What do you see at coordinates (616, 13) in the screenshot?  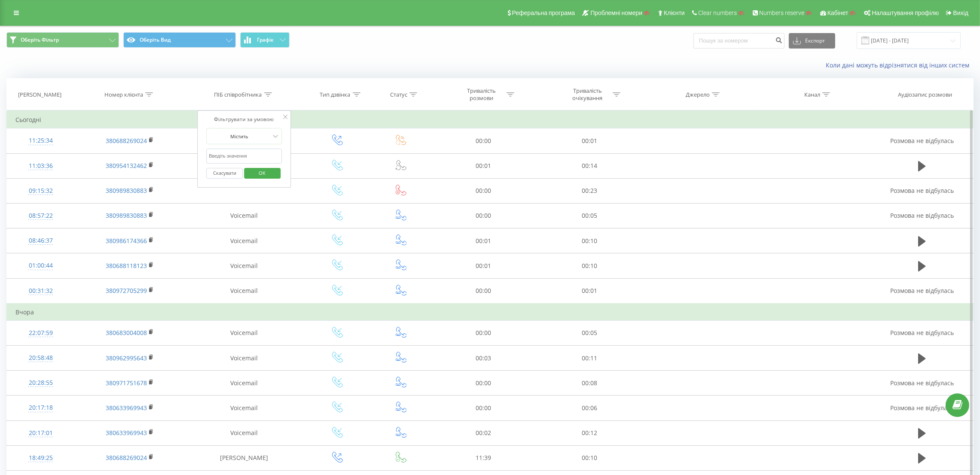 I see `span: Проблемні номери` at bounding box center [616, 13].